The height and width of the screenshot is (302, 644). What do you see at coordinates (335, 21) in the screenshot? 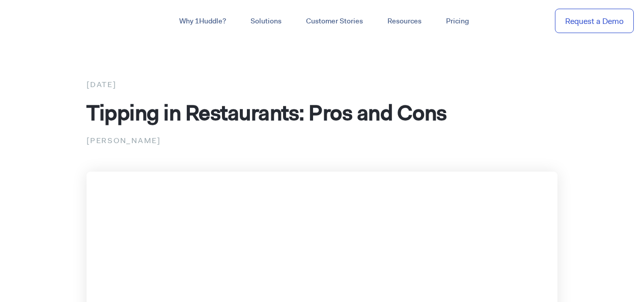
I see `a: Customer Stories` at bounding box center [335, 21].